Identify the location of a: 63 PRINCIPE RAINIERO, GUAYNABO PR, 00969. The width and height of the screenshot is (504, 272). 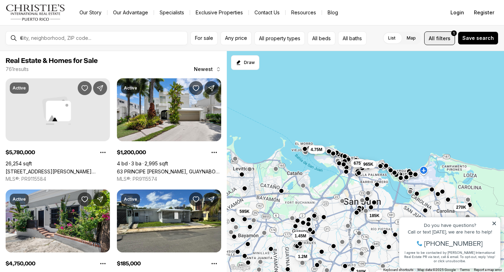
(169, 171).